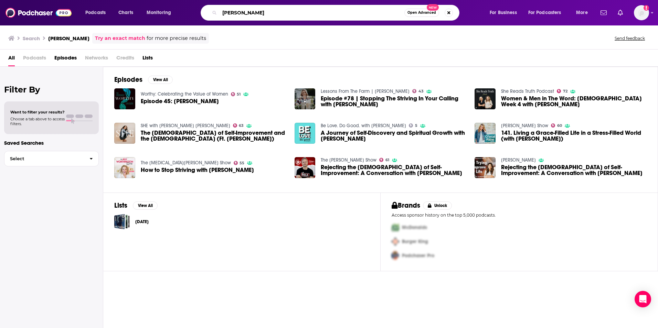 This screenshot has width=658, height=328. I want to click on span: 51, so click(238, 94).